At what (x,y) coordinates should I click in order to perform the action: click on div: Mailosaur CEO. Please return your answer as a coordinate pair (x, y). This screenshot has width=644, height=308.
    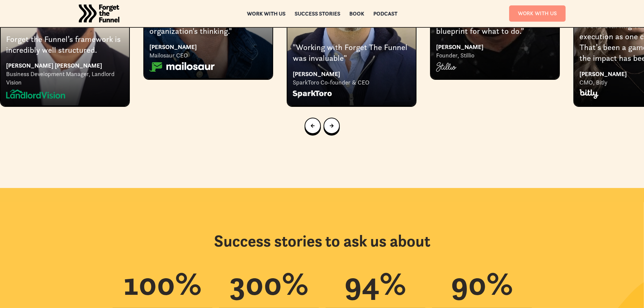
    Looking at the image, I should click on (209, 55).